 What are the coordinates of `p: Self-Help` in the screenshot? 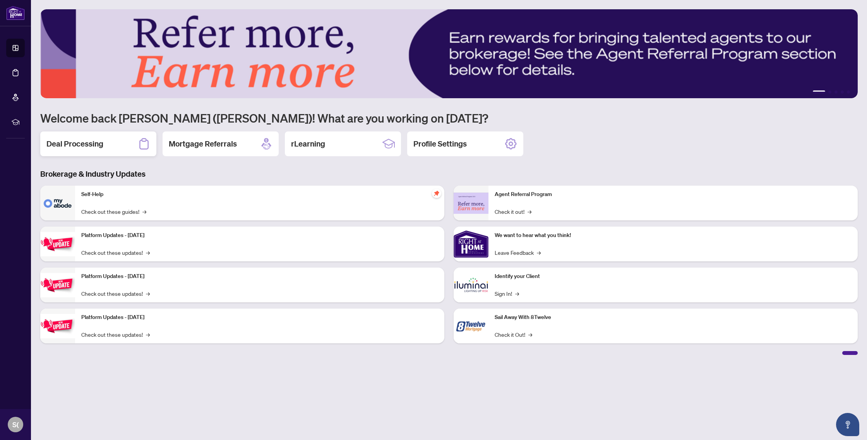 It's located at (260, 195).